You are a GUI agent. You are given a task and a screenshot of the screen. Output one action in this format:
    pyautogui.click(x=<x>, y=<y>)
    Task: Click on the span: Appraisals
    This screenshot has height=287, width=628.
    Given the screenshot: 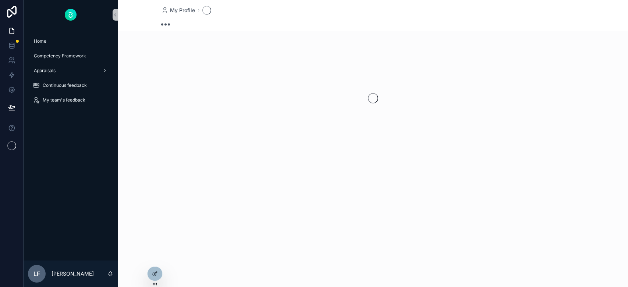 What is the action you would take?
    pyautogui.click(x=45, y=71)
    